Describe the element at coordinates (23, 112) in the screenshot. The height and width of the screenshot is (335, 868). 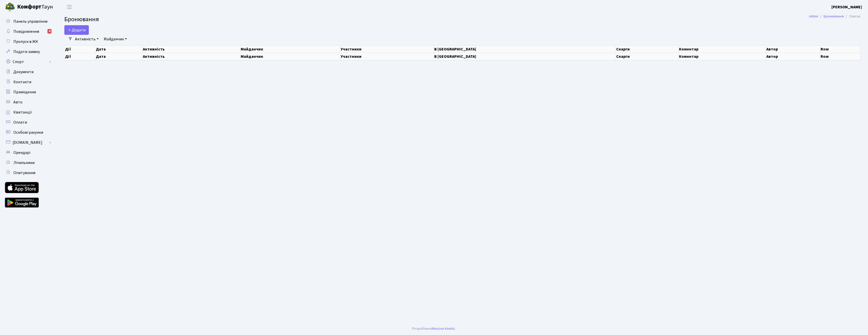
I see `span: Квитанції` at that location.